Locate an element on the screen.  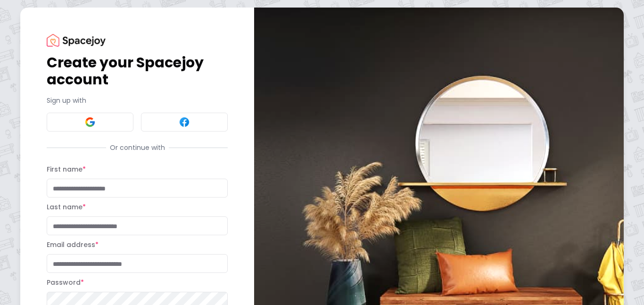
label: Email address is located at coordinates (73, 245).